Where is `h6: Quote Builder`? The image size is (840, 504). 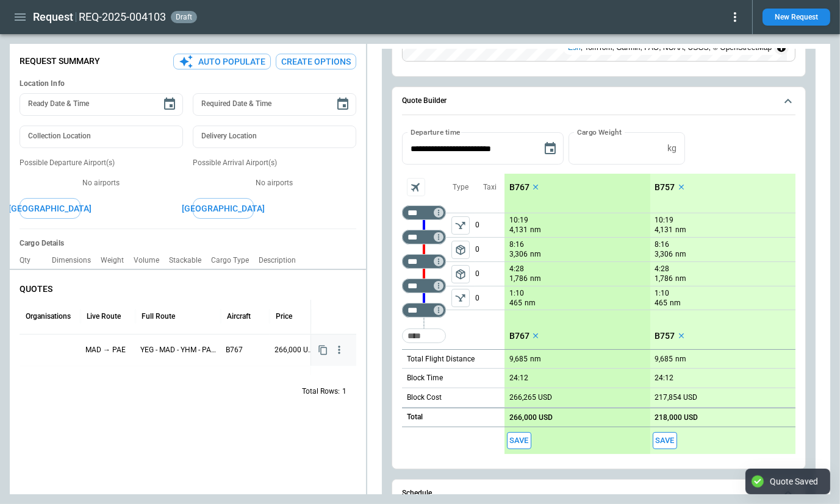 h6: Quote Builder is located at coordinates (424, 100).